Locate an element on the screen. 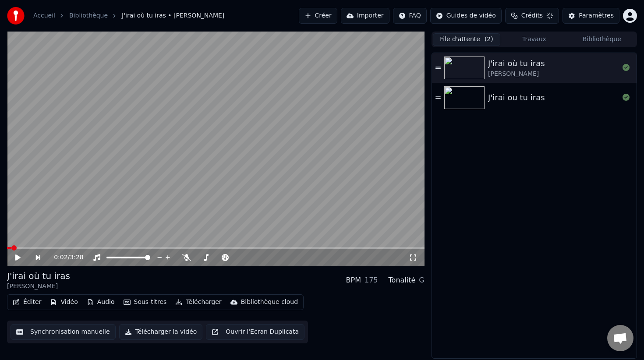  button: File d'attente is located at coordinates (466, 40).